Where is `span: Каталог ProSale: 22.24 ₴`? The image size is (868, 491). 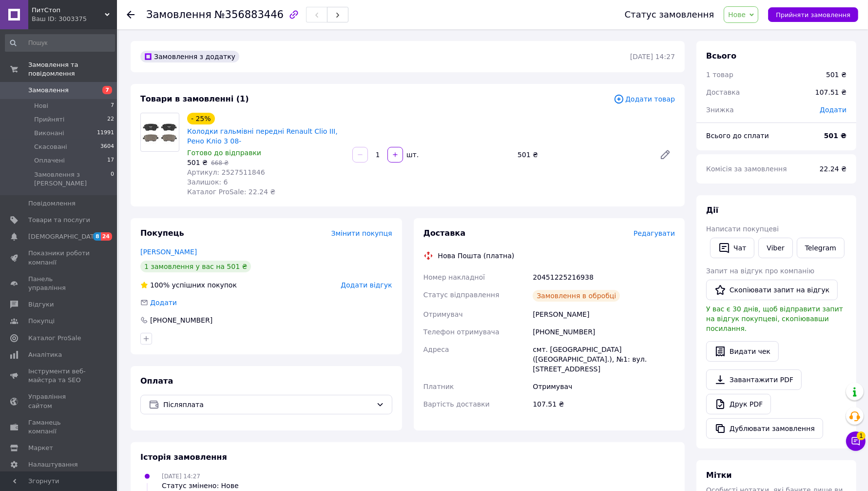
span: Каталог ProSale: 22.24 ₴ is located at coordinates (231, 191).